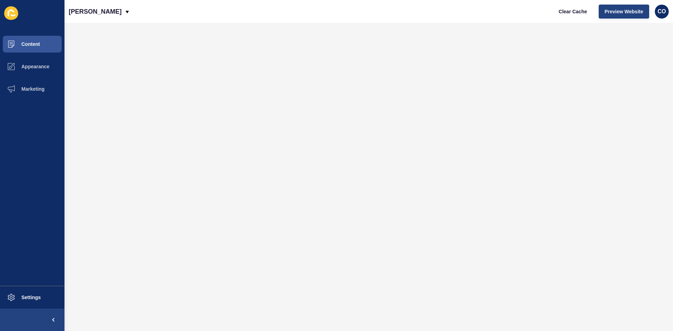  I want to click on span: CO, so click(662, 12).